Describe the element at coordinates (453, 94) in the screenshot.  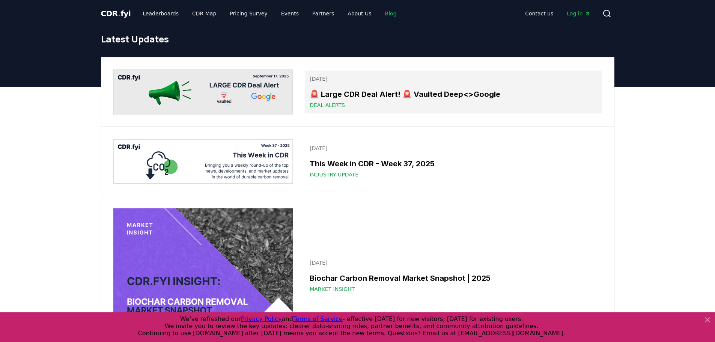
I see `h3: 🚨 Large CDR Deal Alert! 🚨 Vaulted Deep<>Google` at that location.